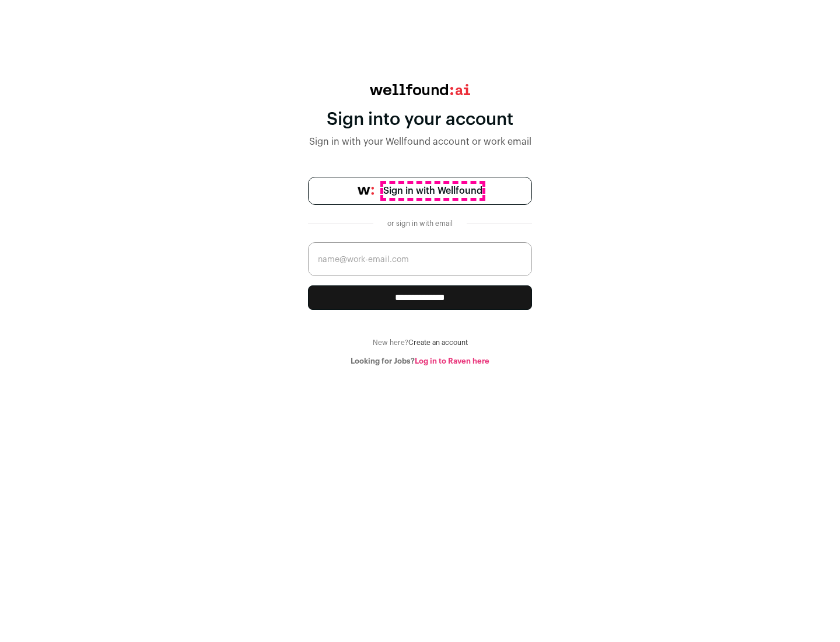 The height and width of the screenshot is (642, 840). I want to click on div: New here?, so click(420, 343).